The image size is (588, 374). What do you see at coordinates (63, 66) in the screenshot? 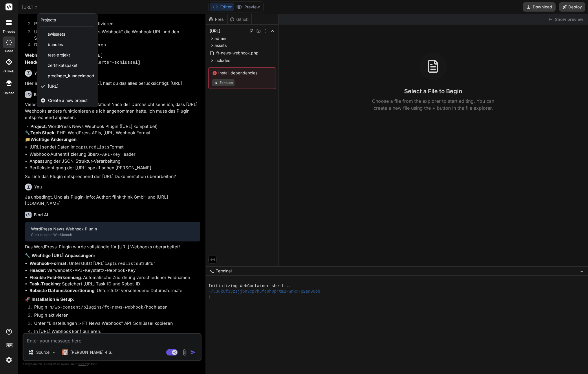
I see `span: zertifikatspaket` at bounding box center [63, 66].